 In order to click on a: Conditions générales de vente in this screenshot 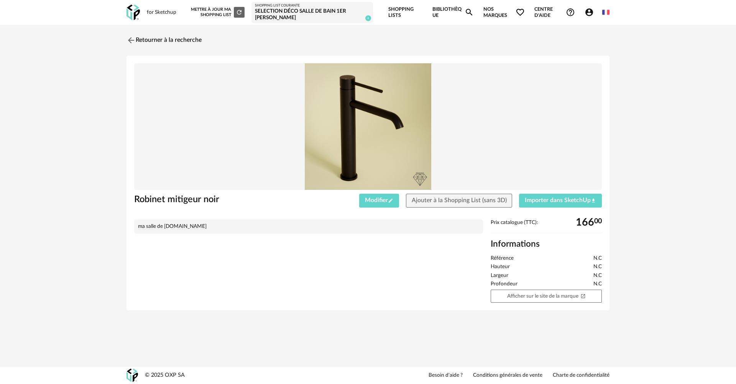, I will do `click(507, 375)`.